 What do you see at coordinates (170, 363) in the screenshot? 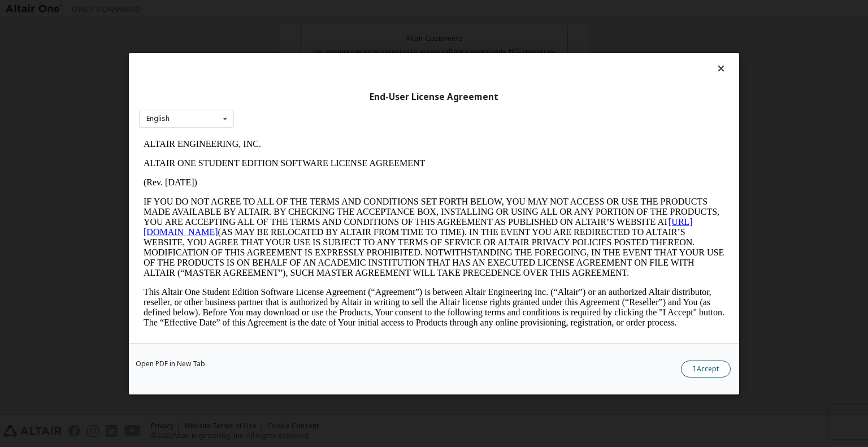
I see `a: Open PDF in New Tab` at bounding box center [170, 363].